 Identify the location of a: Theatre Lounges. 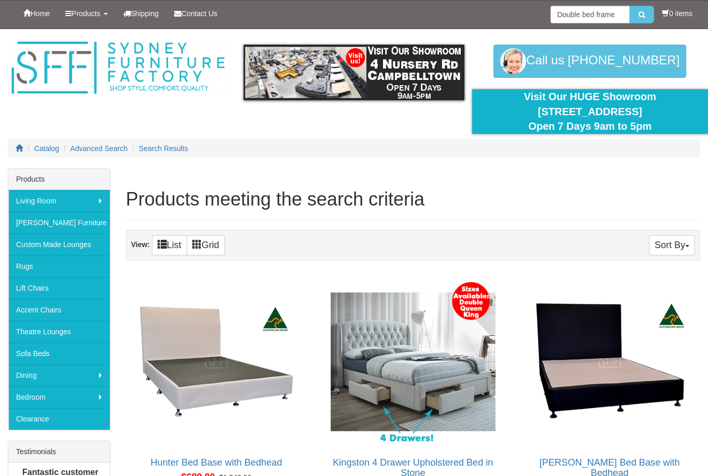
(59, 331).